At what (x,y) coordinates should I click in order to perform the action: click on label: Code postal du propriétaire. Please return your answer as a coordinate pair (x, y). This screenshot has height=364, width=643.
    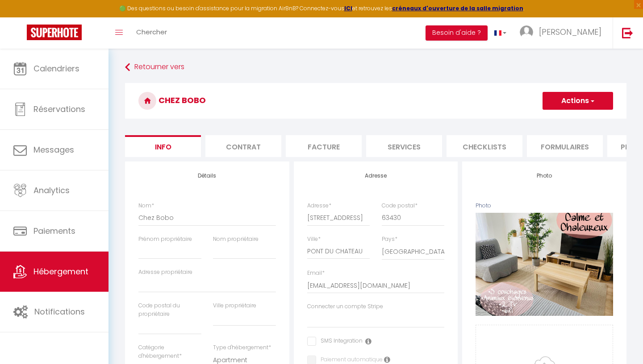
    Looking at the image, I should click on (170, 310).